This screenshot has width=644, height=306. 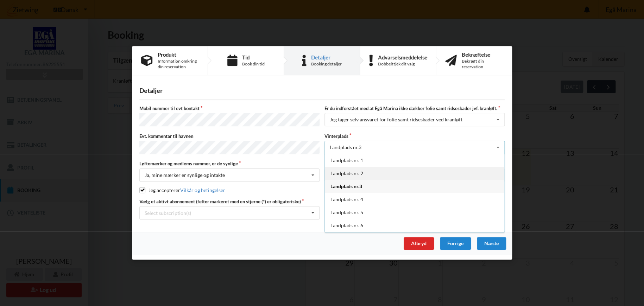 I want to click on label: Evt. kommentar til havnen, so click(x=229, y=136).